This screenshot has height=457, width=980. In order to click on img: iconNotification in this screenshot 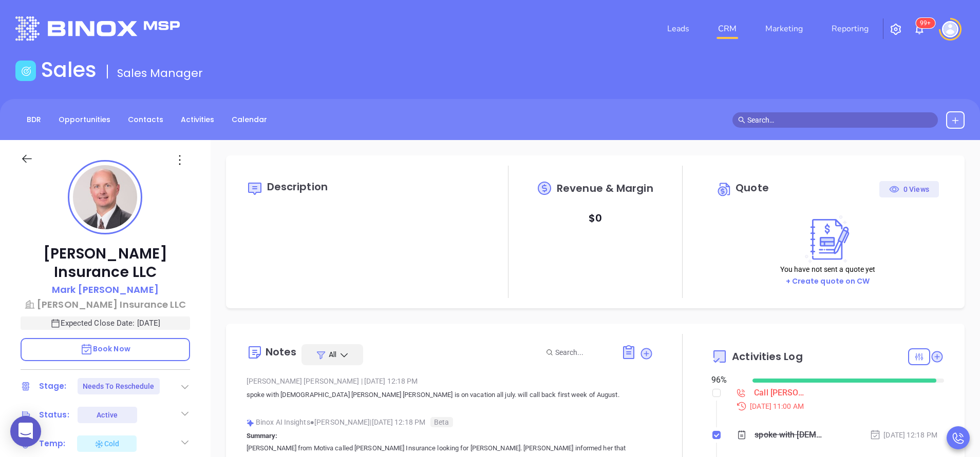, I will do `click(919, 29)`.